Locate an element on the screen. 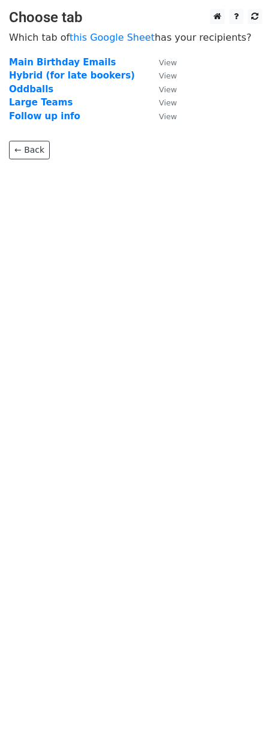  strong: Main Birthday Emails is located at coordinates (62, 62).